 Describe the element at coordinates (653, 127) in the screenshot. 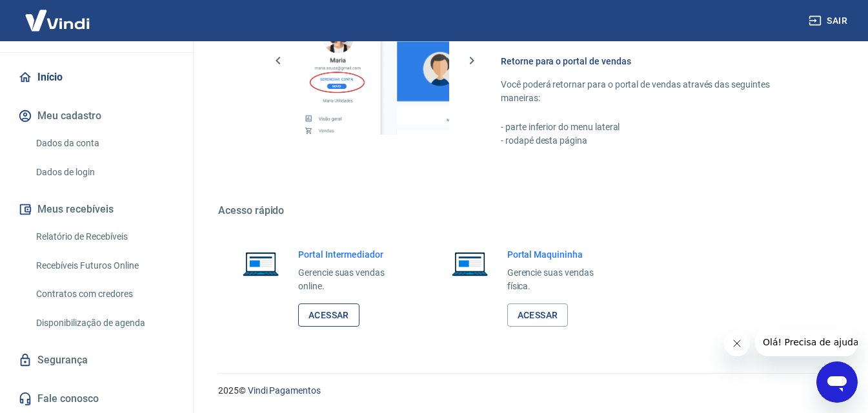

I see `p: - parte inferior do menu lateral` at that location.